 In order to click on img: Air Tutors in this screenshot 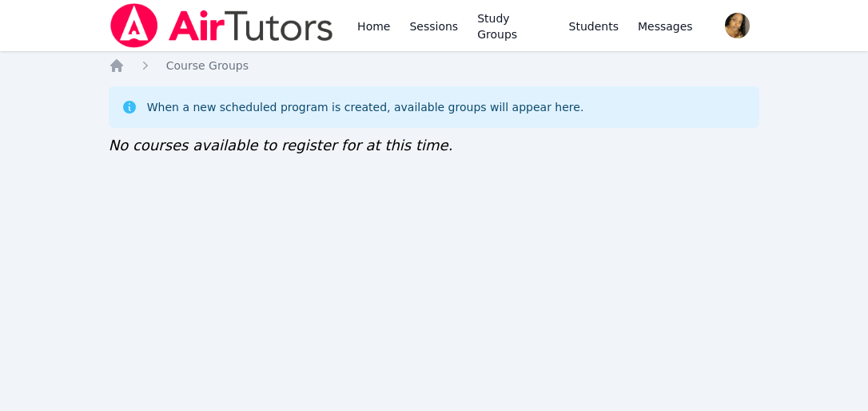, I will do `click(222, 25)`.